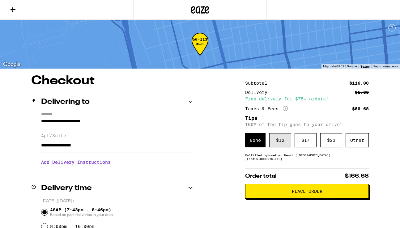 The width and height of the screenshot is (400, 228). I want to click on div: $ 23, so click(331, 140).